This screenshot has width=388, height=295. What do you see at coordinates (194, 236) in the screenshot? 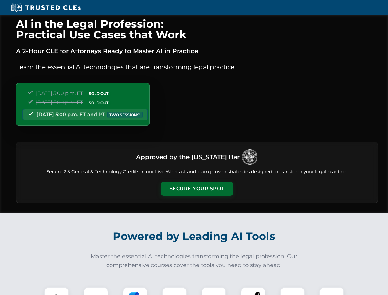
I see `h2: Powered by Leading AI Tools` at bounding box center [194, 236].